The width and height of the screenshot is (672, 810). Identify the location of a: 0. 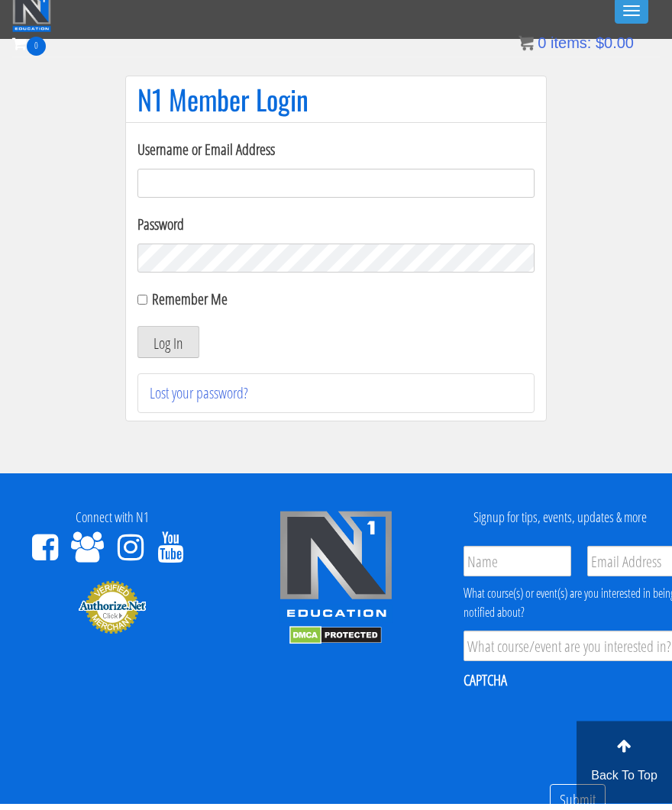
(29, 50).